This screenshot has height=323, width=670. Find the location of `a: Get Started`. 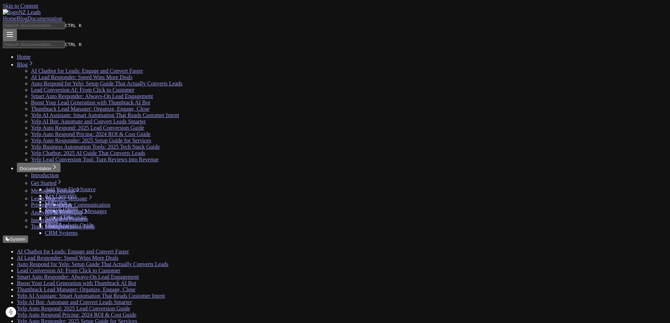

a: Get Started is located at coordinates (47, 183).